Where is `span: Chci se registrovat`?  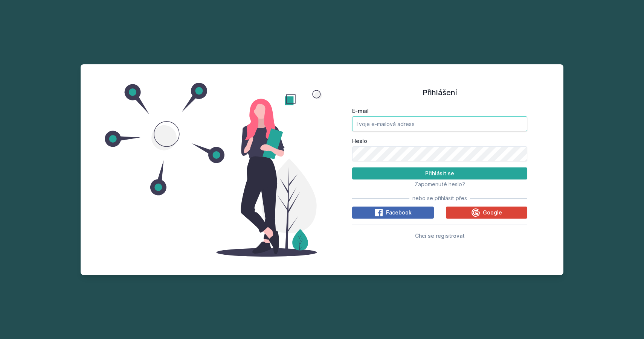 span: Chci se registrovat is located at coordinates (440, 235).